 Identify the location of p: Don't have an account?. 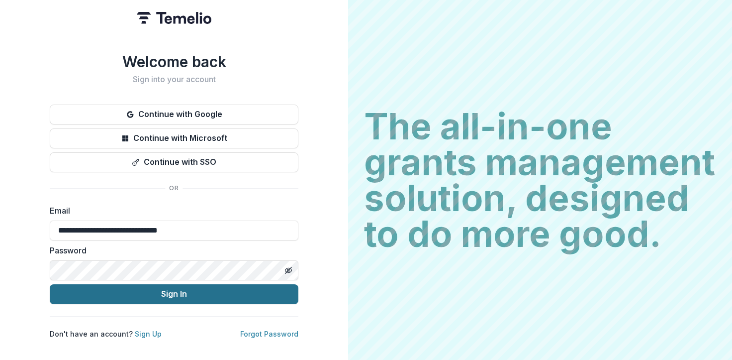
(105, 333).